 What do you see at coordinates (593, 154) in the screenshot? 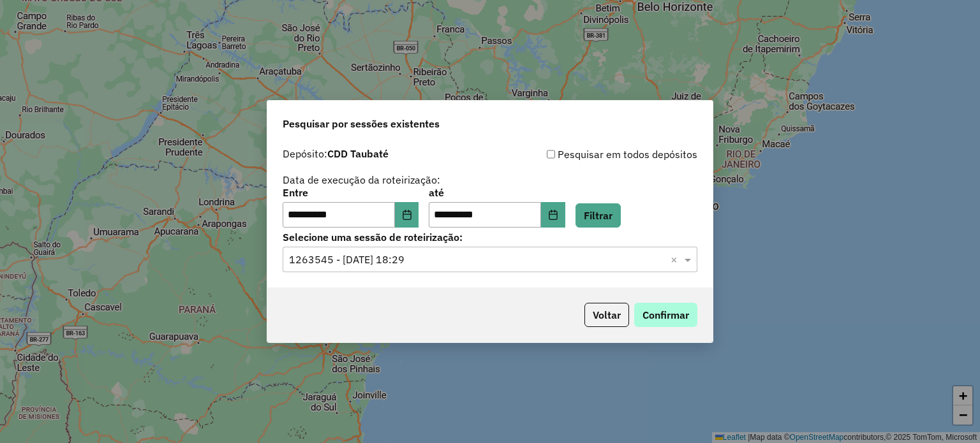
I see `div: Pesquisar em todos depósitos` at bounding box center [593, 154].